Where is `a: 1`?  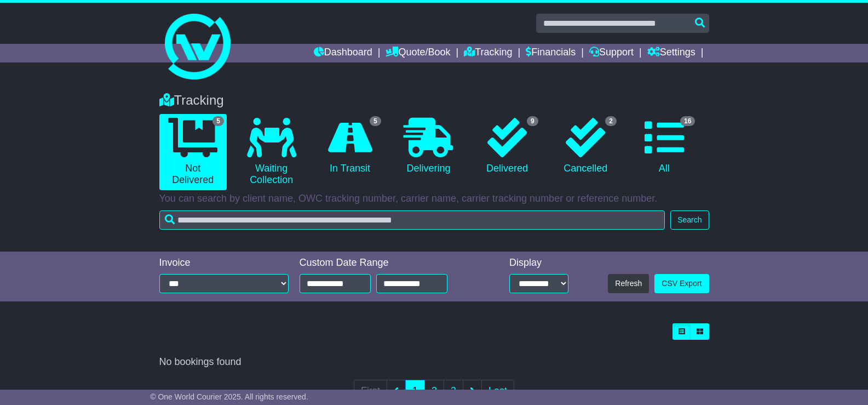
a: 1 is located at coordinates (415, 390).